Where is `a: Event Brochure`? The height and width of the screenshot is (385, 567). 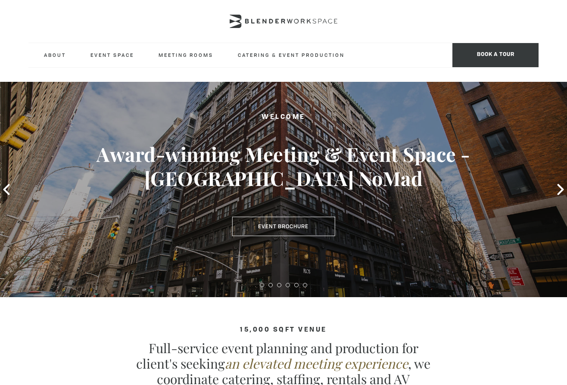
a: Event Brochure is located at coordinates (283, 227).